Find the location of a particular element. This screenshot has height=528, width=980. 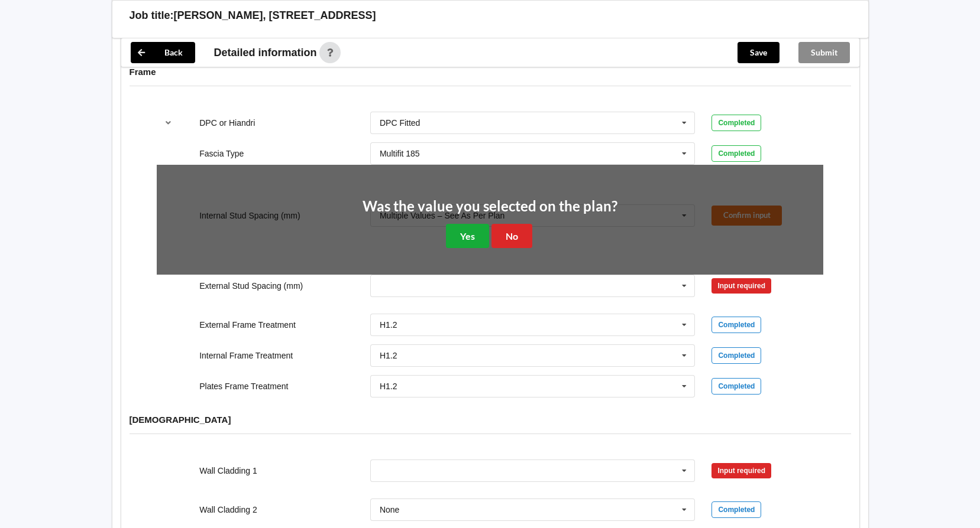

label: External Frame Treatment is located at coordinates (247, 325).